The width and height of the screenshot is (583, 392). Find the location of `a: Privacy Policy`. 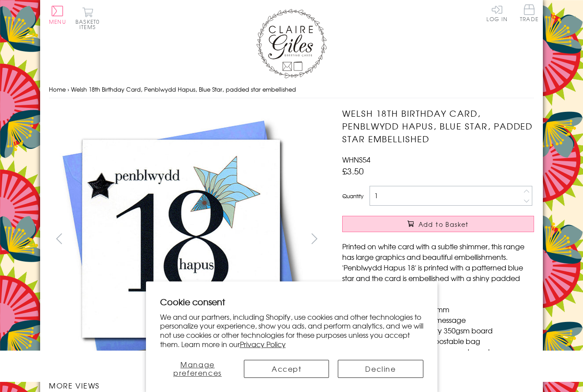

a: Privacy Policy is located at coordinates (263, 344).